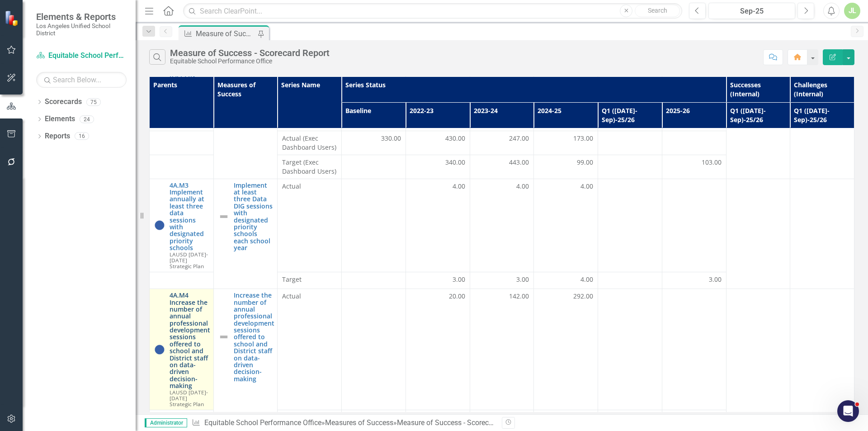 This screenshot has width=868, height=431. I want to click on a: Measures of Success, so click(359, 423).